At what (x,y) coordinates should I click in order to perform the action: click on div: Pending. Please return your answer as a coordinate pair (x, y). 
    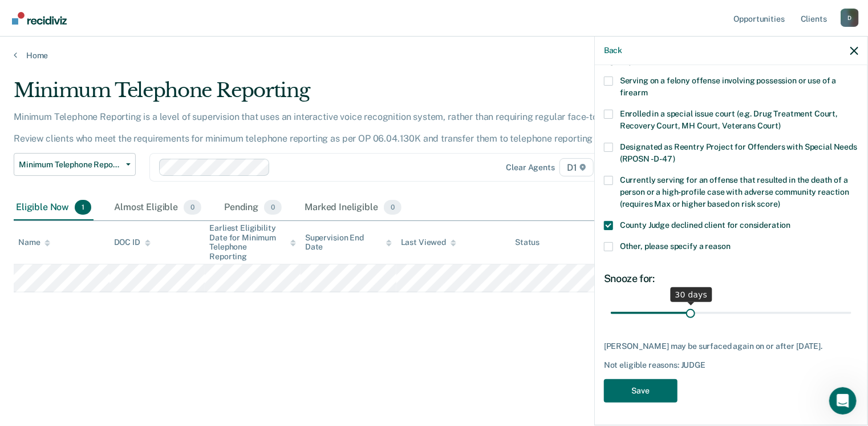
    Looking at the image, I should click on (253, 208).